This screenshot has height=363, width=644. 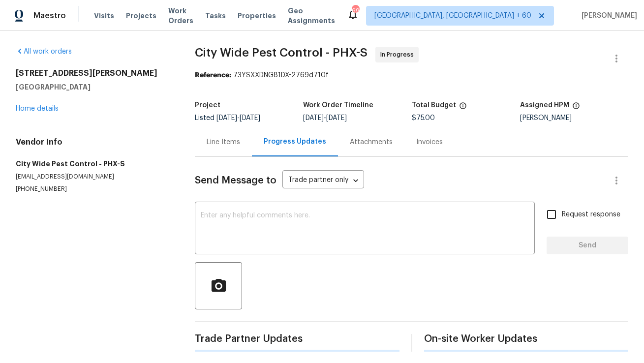 I want to click on span: Visits, so click(x=104, y=16).